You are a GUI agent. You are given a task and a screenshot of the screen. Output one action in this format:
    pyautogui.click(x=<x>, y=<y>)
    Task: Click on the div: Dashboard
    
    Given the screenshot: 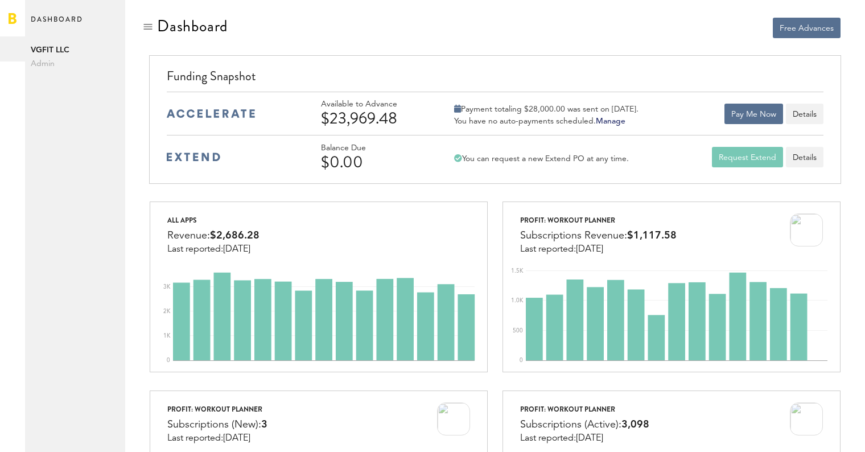 What is the action you would take?
    pyautogui.click(x=192, y=26)
    